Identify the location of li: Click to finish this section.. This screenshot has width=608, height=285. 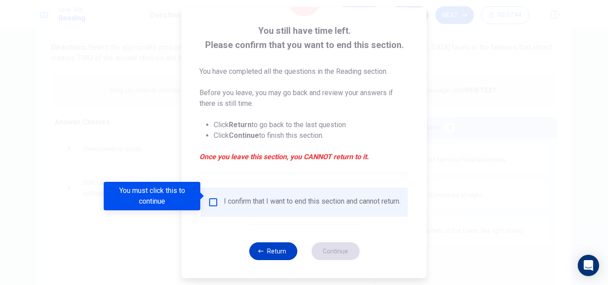
(311, 136).